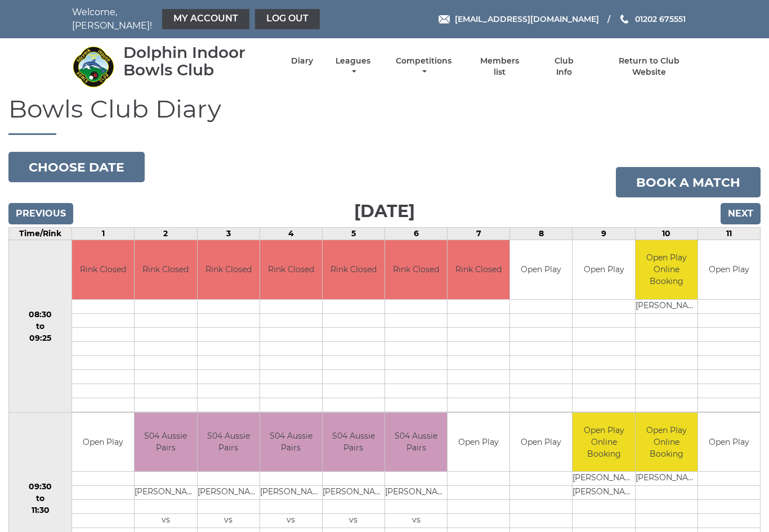 The image size is (769, 532). I want to click on td: 8, so click(541, 234).